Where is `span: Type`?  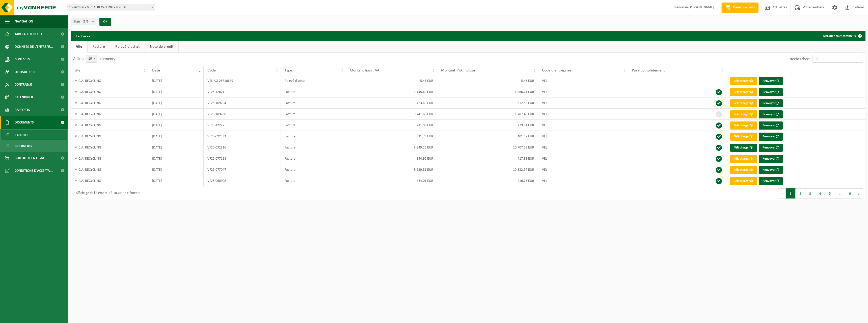 span: Type is located at coordinates (289, 71).